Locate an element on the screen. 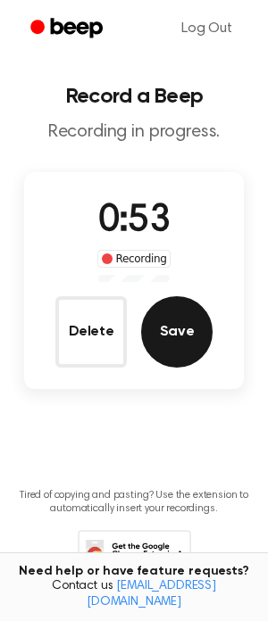 Image resolution: width=268 pixels, height=621 pixels. button: Delete Audio Record is located at coordinates (91, 332).